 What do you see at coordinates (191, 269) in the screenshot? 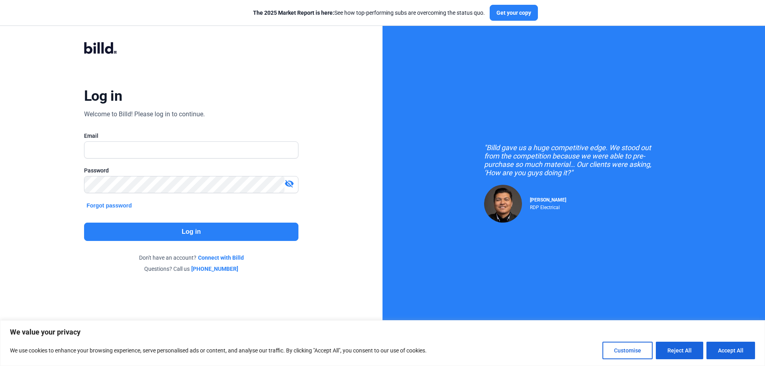
I see `div: Questions? Call us` at bounding box center [191, 269].